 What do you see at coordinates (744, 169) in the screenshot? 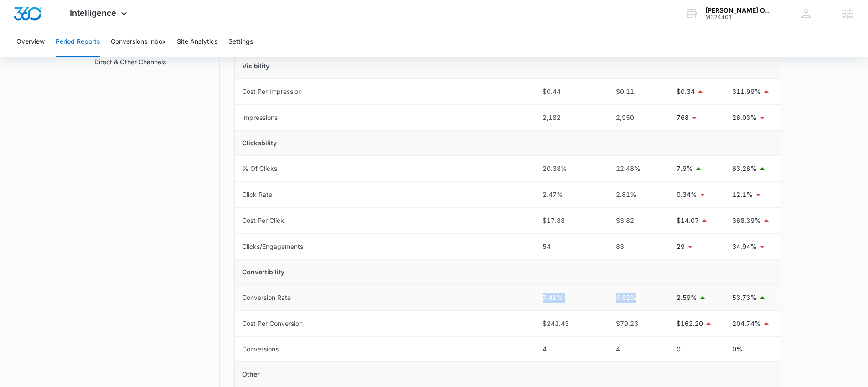
I see `p: 63.26%` at bounding box center [744, 169].